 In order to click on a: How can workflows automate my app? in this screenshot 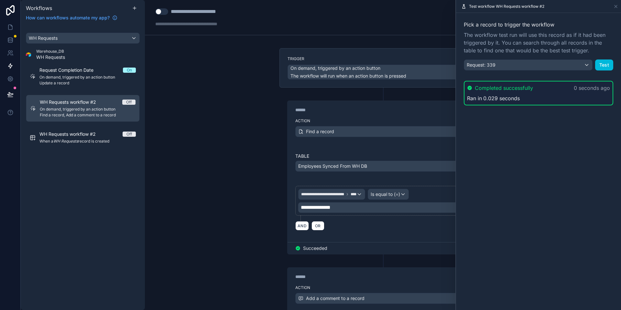, I will do `click(71, 18)`.